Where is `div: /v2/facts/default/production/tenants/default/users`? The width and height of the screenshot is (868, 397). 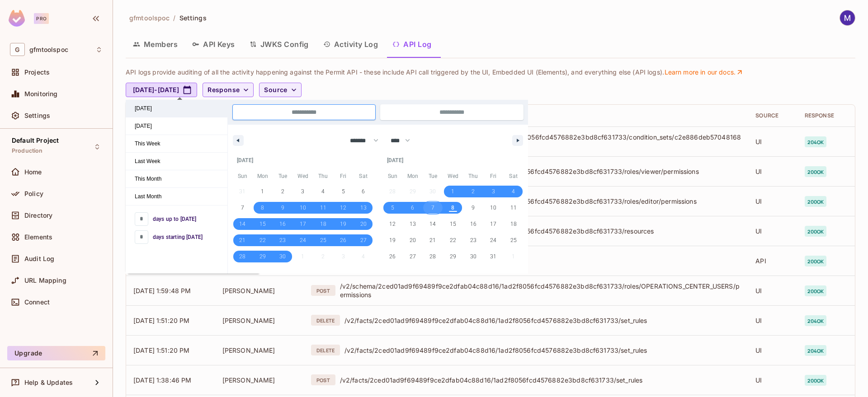 div: /v2/facts/default/production/tenants/default/users is located at coordinates (541, 261).